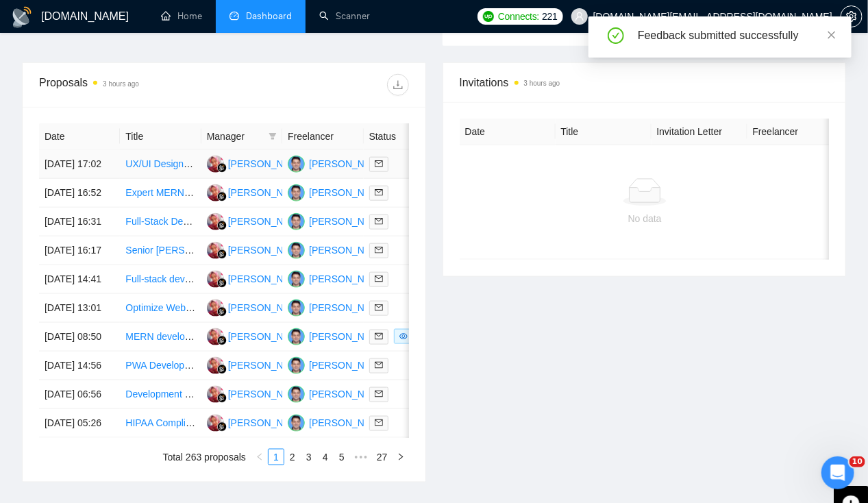  I want to click on button: download, so click(398, 85).